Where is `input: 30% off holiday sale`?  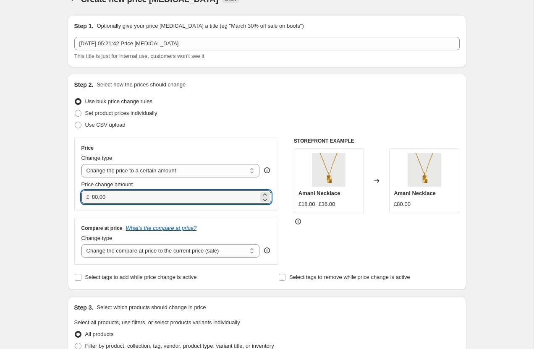 input: 30% off holiday sale is located at coordinates (267, 44).